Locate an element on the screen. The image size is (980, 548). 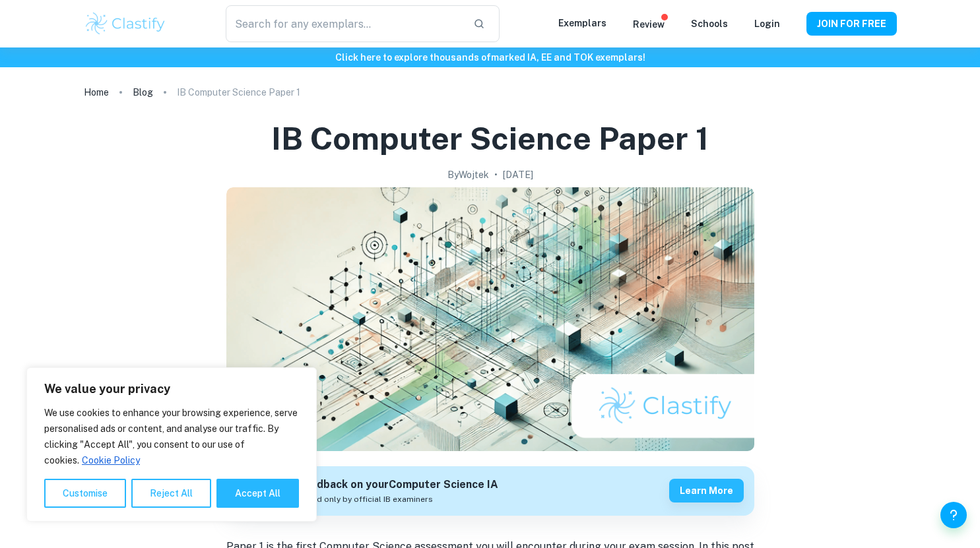
button: JOIN FOR FREE is located at coordinates (851, 24).